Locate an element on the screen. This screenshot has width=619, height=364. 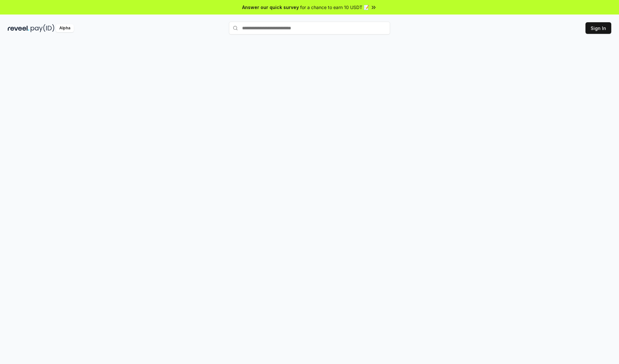
span: Answer our quick survey is located at coordinates (271, 7).